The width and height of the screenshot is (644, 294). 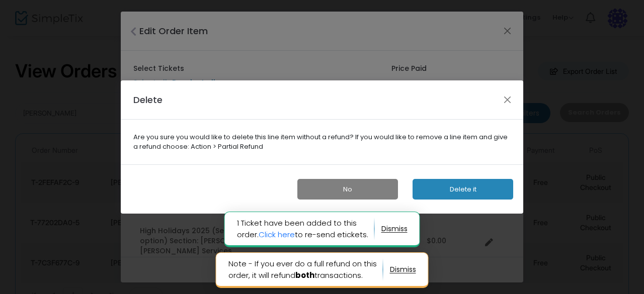 I want to click on span: 1 Ticket have been added to this order. to re-send etickets., so click(x=306, y=229).